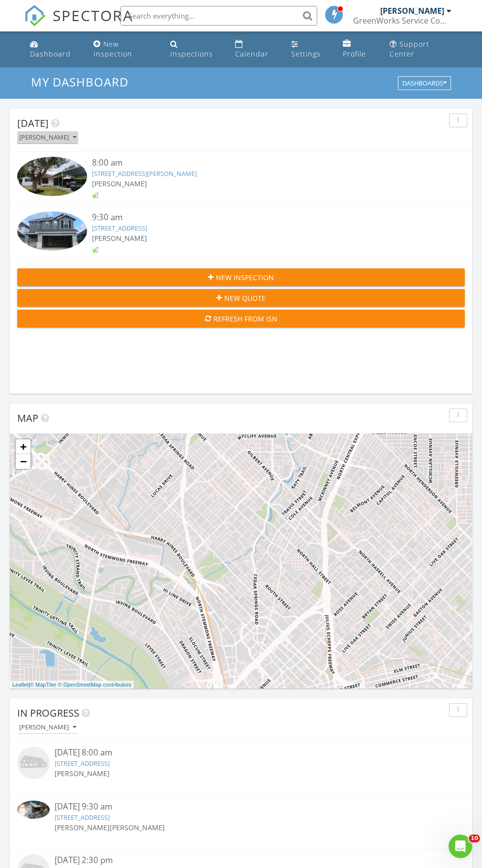  I want to click on div: Profile, so click(354, 54).